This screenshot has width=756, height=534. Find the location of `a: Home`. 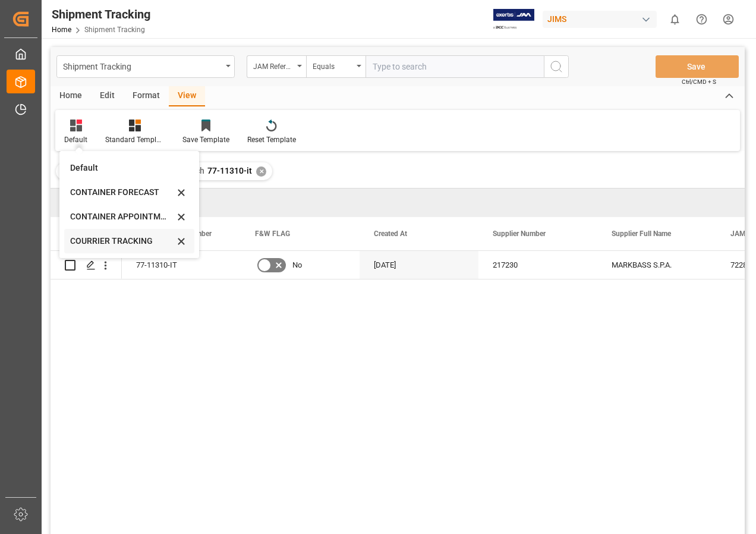

a: Home is located at coordinates (61, 29).